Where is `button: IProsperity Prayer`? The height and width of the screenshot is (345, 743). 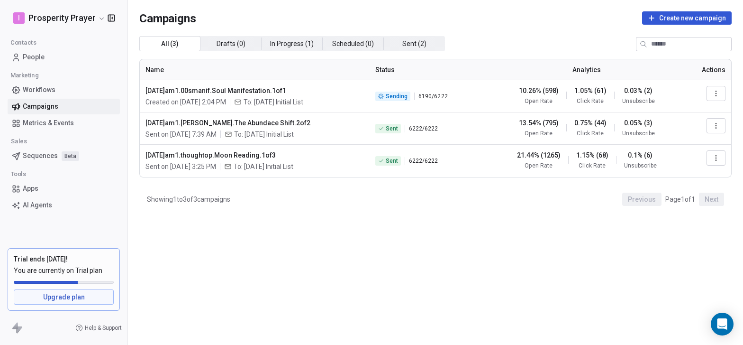
button: IProsperity Prayer is located at coordinates (56, 18).